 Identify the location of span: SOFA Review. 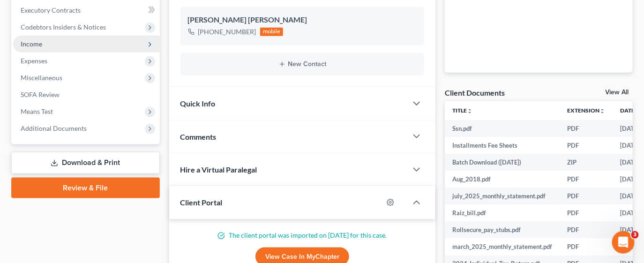
(40, 94).